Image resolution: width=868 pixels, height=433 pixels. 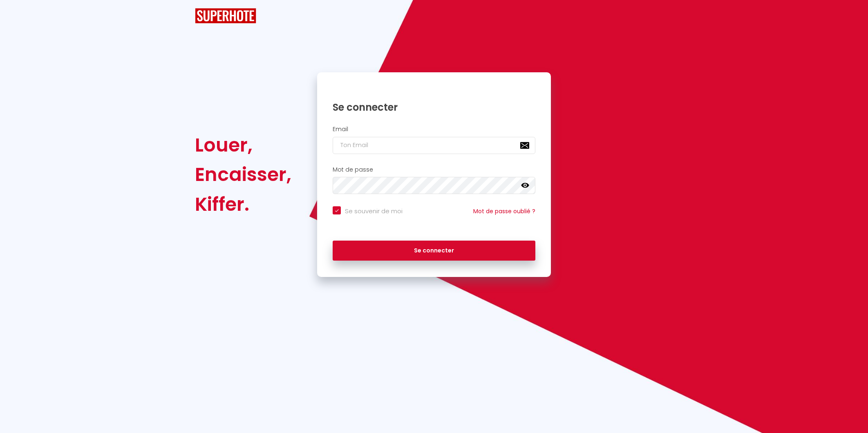 What do you see at coordinates (243, 204) in the screenshot?
I see `div: Kiffer.` at bounding box center [243, 204].